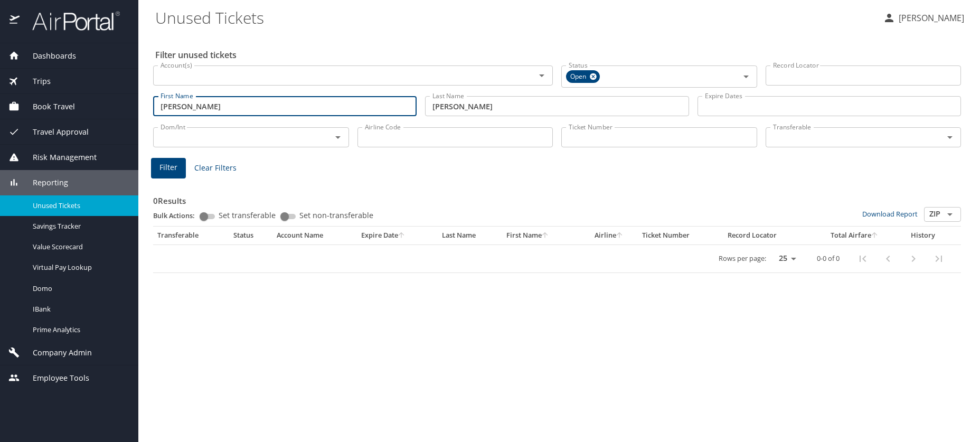 This screenshot has height=442, width=980. I want to click on th: Record Locator, so click(768, 235).